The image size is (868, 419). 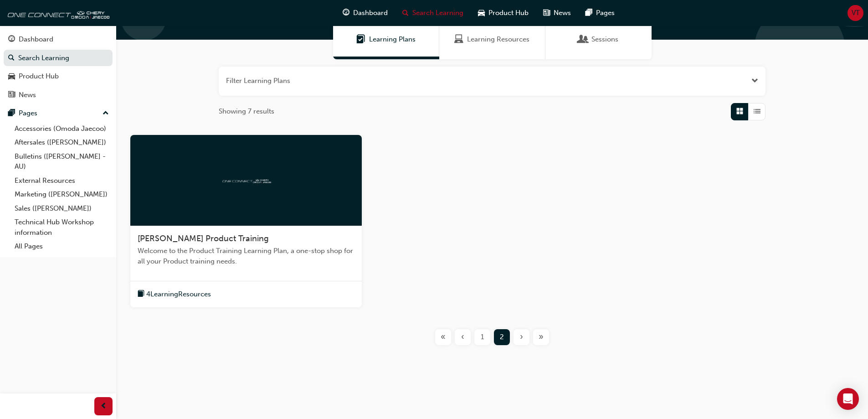 What do you see at coordinates (521, 337) in the screenshot?
I see `button: Next page` at bounding box center [521, 337].